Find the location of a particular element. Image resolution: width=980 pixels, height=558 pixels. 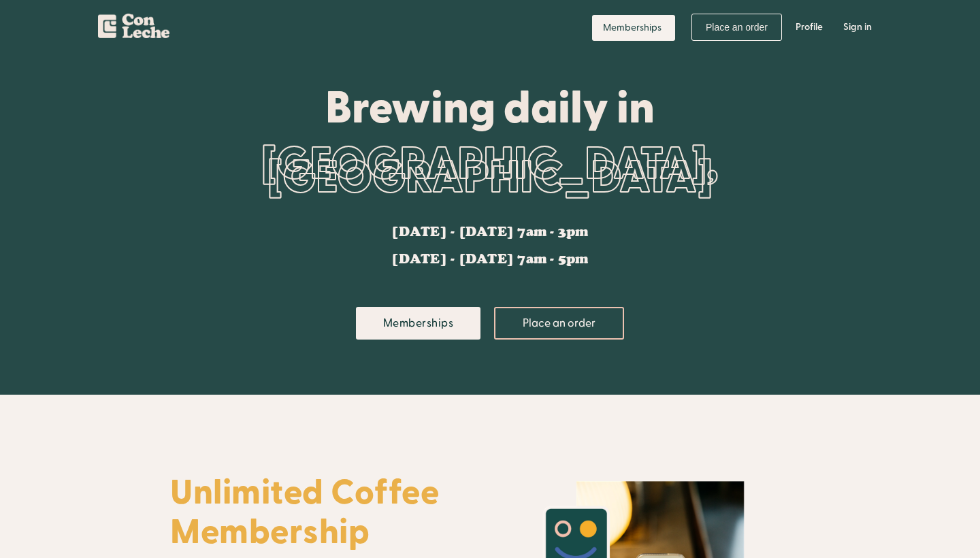

div: Brewing daily in is located at coordinates (490, 107).